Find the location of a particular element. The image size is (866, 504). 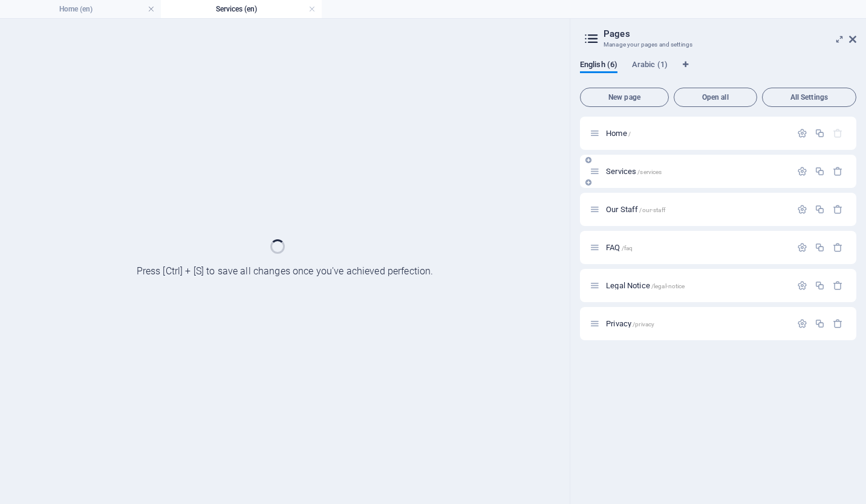

span: /faq is located at coordinates (627, 248).